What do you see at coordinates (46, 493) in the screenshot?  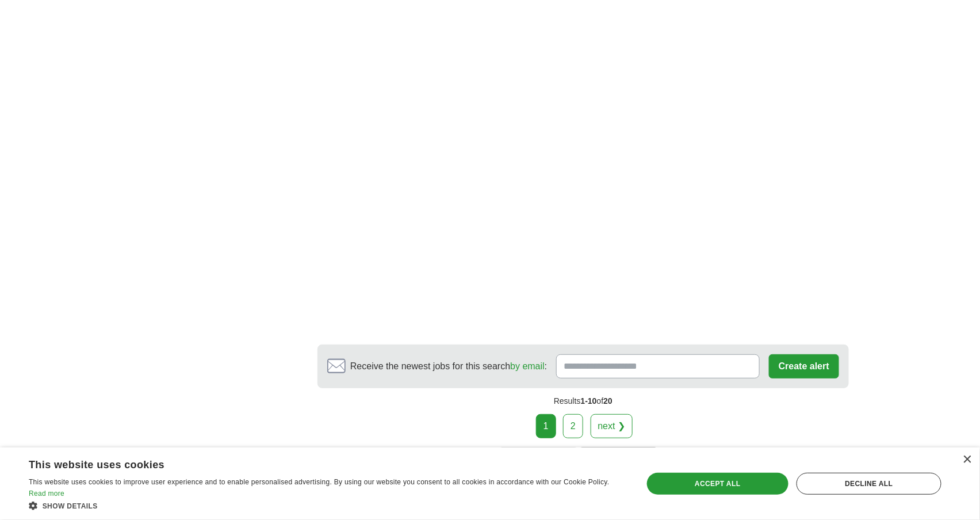 I see `a: Read more, opens a new window` at bounding box center [46, 493].